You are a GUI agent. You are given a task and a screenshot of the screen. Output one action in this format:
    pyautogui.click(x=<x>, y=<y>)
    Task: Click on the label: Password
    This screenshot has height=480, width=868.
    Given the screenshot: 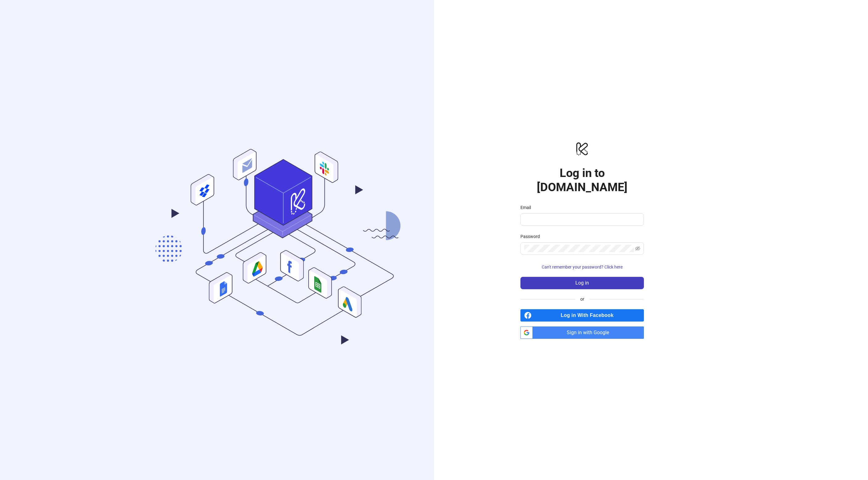 What is the action you would take?
    pyautogui.click(x=532, y=237)
    